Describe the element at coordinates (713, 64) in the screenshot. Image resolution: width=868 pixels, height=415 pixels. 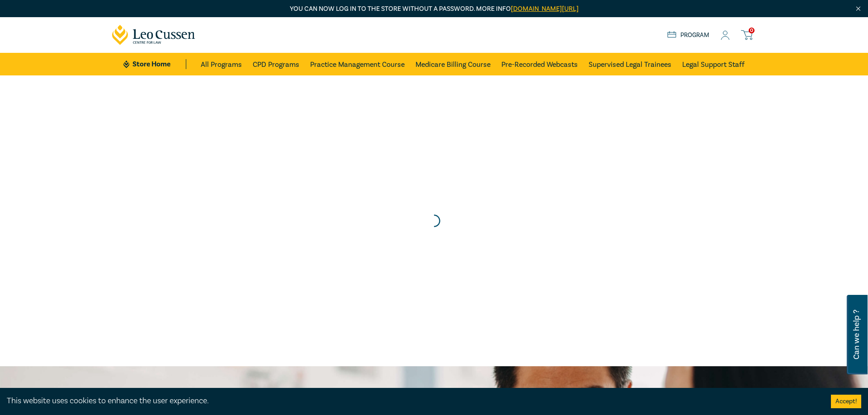
I see `a: Legal Support Staff` at that location.